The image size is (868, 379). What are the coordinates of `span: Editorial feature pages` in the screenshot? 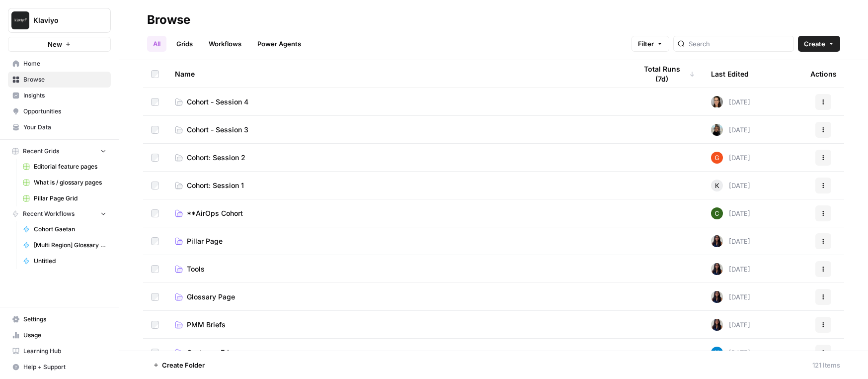 It's located at (70, 166).